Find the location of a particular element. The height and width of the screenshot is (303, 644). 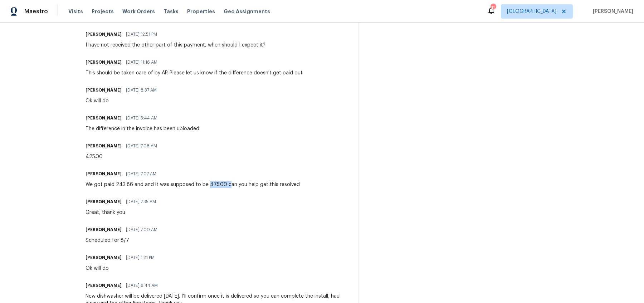

span: Properties is located at coordinates (201, 11).